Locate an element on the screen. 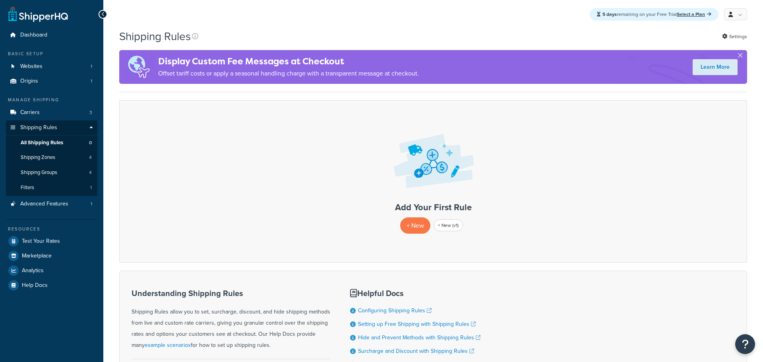 This screenshot has height=362, width=763. a: Select a Plan is located at coordinates (694, 14).